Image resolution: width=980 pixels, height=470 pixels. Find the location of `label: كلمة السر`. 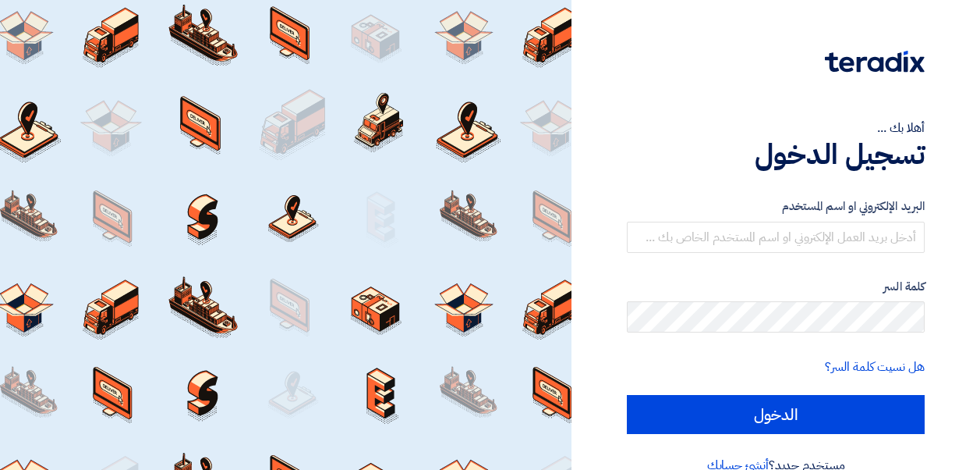

label: كلمة السر is located at coordinates (776, 286).